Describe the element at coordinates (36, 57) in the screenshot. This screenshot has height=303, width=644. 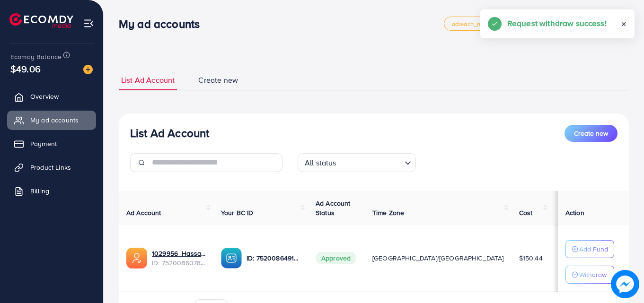
I see `span: Ecomdy Balance` at that location.